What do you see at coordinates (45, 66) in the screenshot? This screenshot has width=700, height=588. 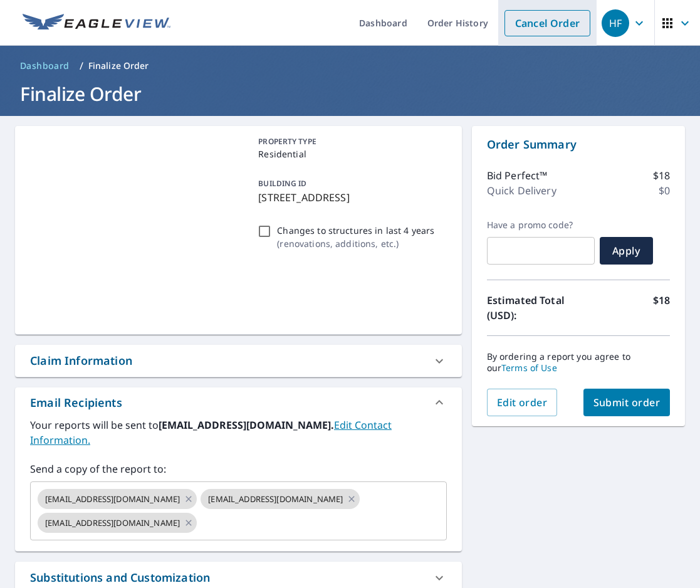 I see `a: Dashboard` at bounding box center [45, 66].